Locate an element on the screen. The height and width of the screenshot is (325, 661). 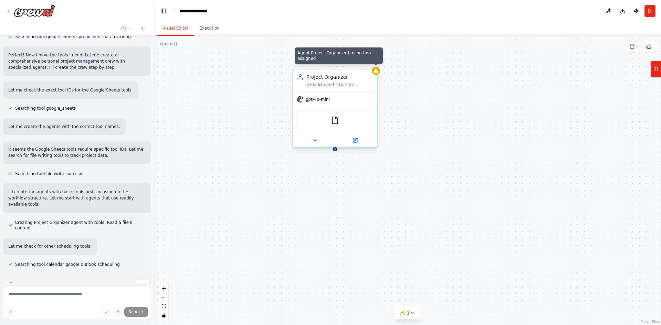
nav: breadcrumb is located at coordinates (197, 11).